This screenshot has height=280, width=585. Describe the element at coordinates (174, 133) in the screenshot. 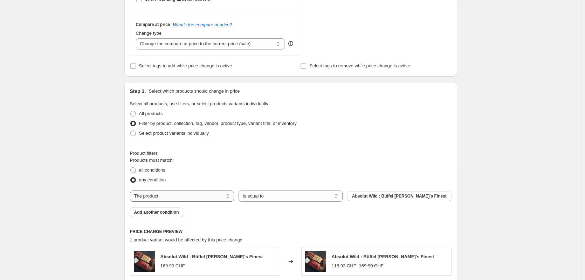

I see `span: Select product variants individually` at that location.